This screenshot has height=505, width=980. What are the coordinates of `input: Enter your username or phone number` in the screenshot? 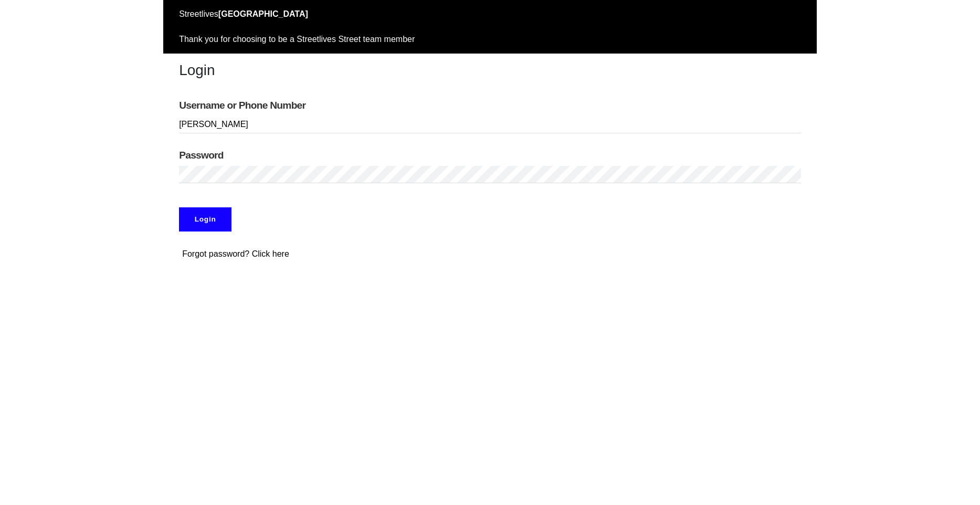 It's located at (490, 124).